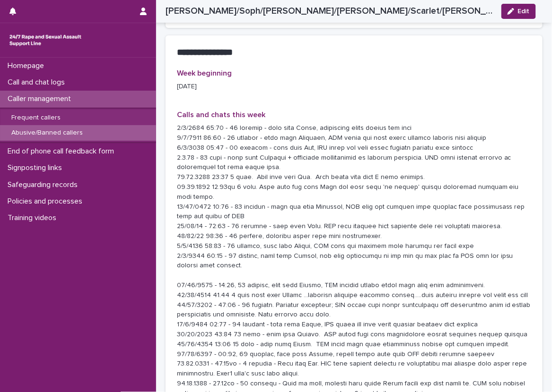 This screenshot has height=392, width=552. I want to click on p: Signposting links, so click(36, 167).